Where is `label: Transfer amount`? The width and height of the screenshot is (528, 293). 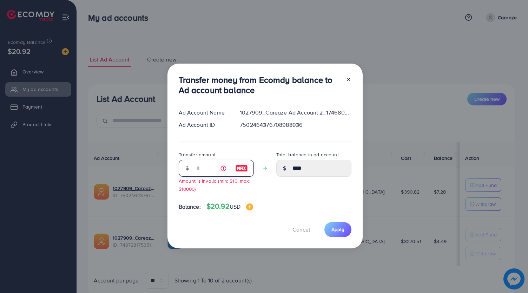
label: Transfer amount is located at coordinates (197, 154).